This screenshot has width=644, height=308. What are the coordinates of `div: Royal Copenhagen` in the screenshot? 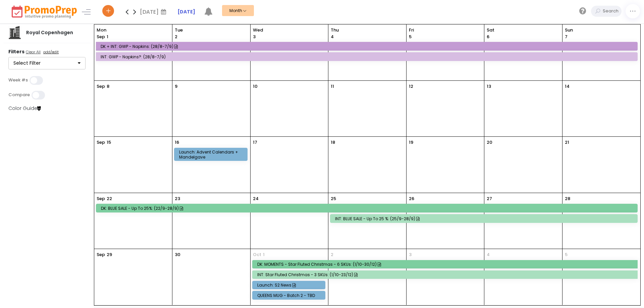 It's located at (50, 33).